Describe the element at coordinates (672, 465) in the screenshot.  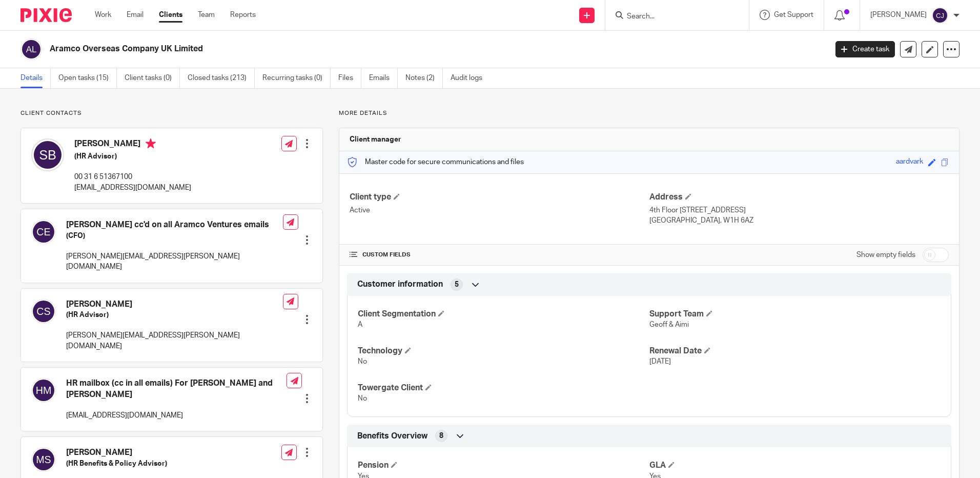
I see `span: Edit GLA` at that location.